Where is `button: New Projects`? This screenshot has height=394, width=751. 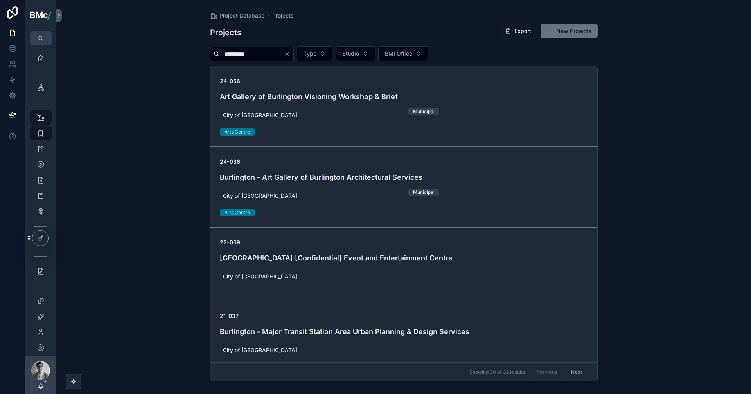 button: New Projects is located at coordinates (569, 31).